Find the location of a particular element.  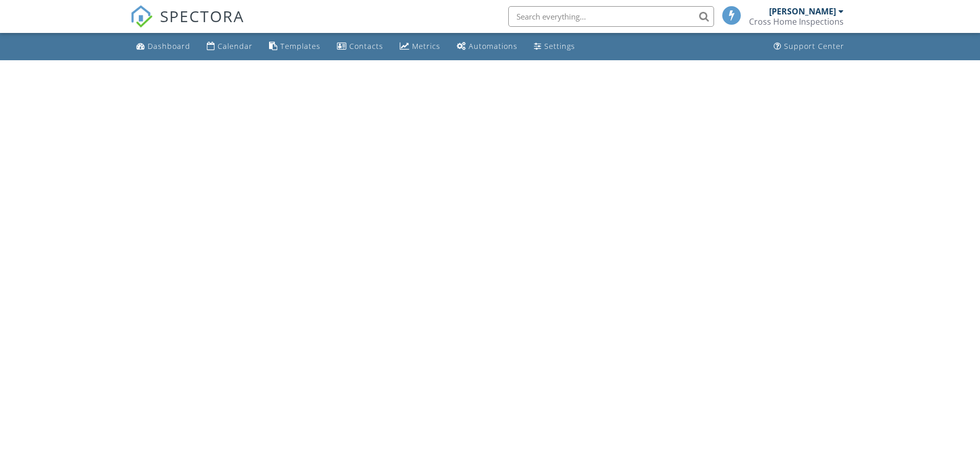

a: Dashboard is located at coordinates (163, 46).